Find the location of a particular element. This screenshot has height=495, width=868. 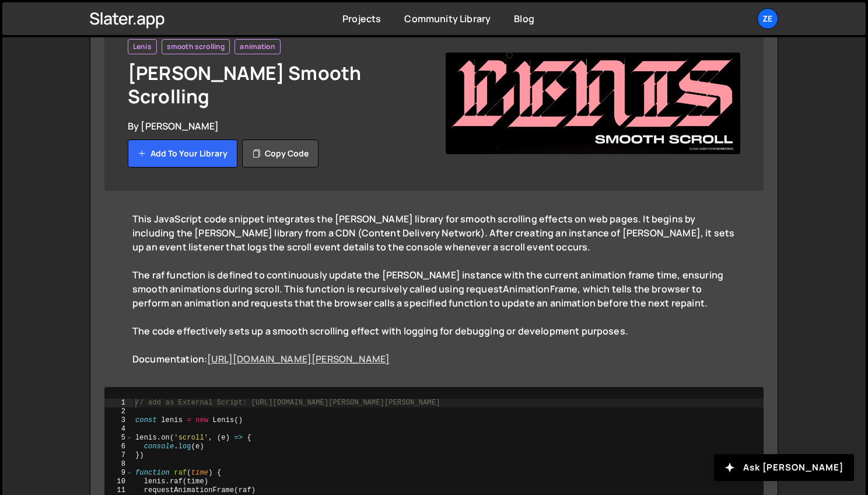

div: 2 is located at coordinates (118, 412).